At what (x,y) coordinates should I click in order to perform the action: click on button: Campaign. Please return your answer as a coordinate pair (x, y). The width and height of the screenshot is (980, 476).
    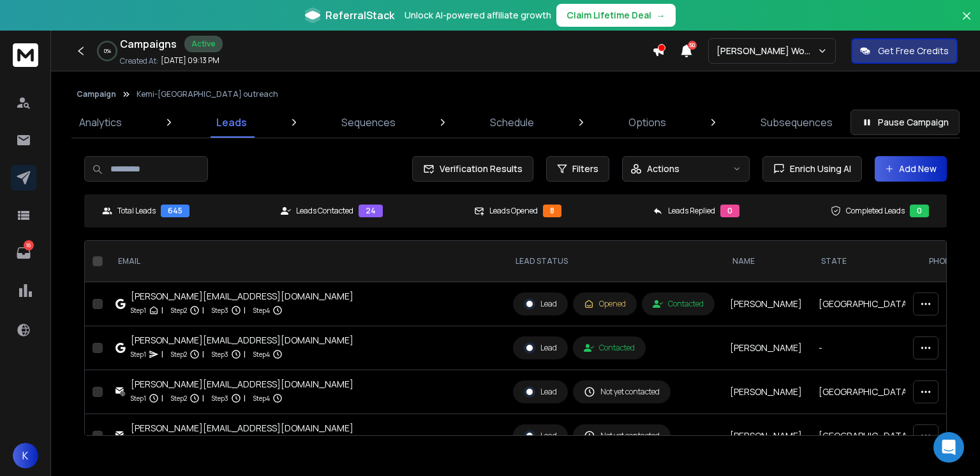
    Looking at the image, I should click on (97, 94).